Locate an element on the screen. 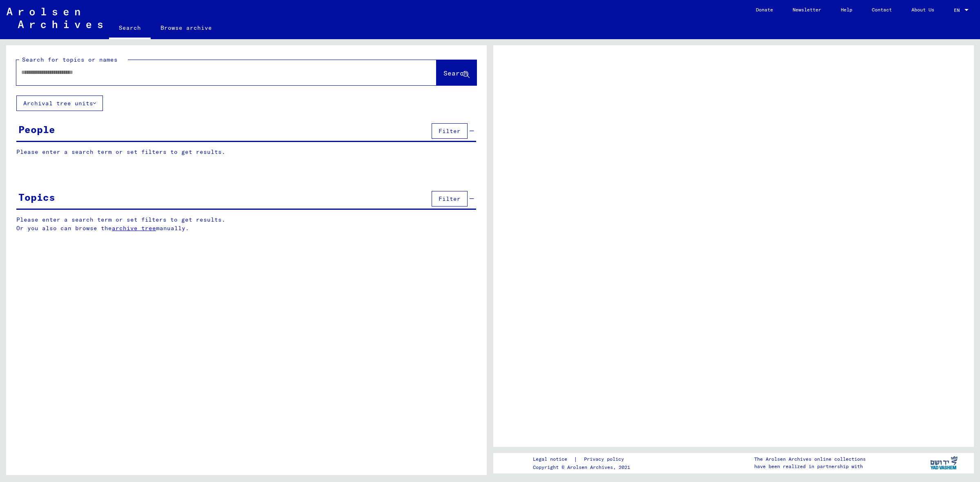  p: Please enter a search term or set filters to get results. Or you also can browse the manually. is located at coordinates (246, 224).